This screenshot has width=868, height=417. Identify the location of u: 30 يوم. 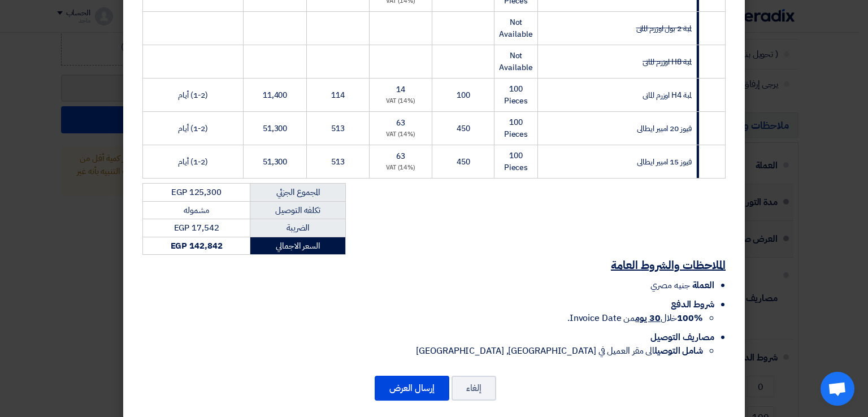
(648, 318).